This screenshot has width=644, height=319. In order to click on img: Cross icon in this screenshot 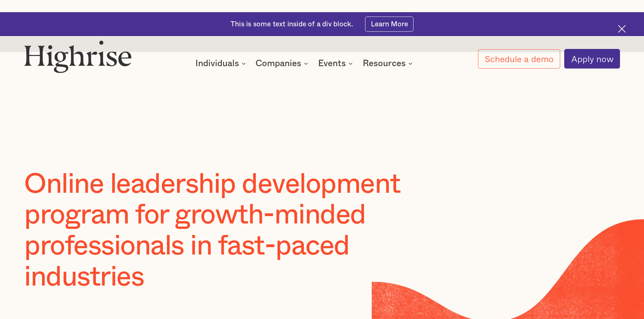, I will do `click(622, 29)`.